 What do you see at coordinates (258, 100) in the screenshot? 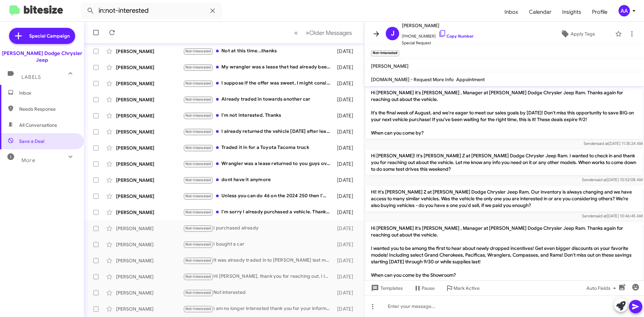
I see `div: Already traded in towards another car` at bounding box center [258, 100].